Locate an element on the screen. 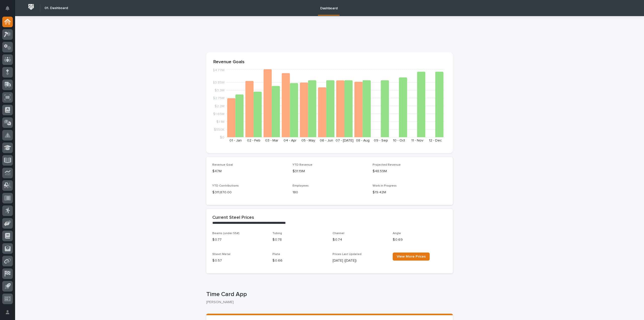 This screenshot has height=320, width=644. text: 06 - Jun is located at coordinates (326, 140).